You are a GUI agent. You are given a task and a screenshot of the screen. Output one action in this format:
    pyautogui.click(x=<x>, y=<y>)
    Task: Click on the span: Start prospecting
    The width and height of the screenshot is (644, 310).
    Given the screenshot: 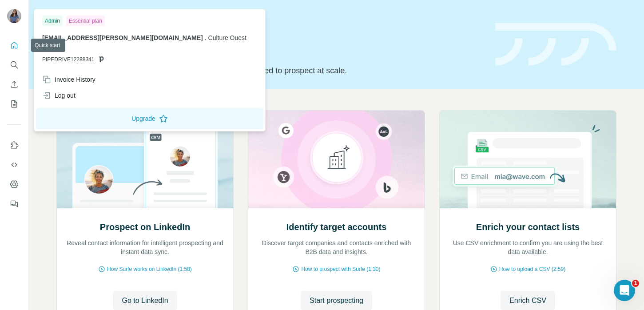 What is the action you would take?
    pyautogui.click(x=336, y=301)
    